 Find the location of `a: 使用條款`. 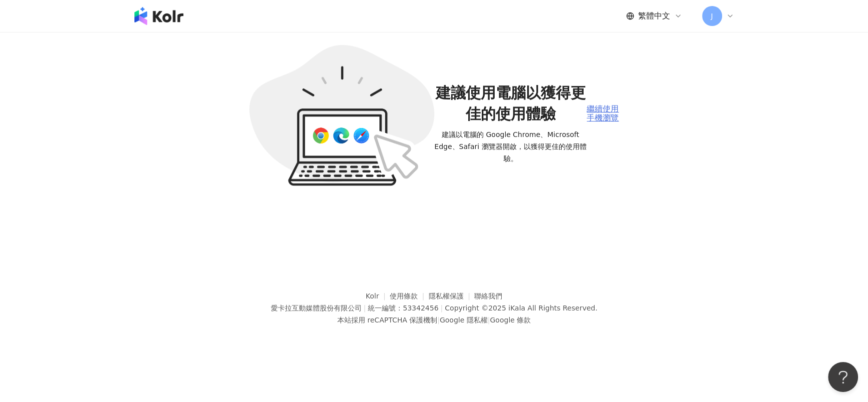

a: 使用條款 is located at coordinates (410, 296).